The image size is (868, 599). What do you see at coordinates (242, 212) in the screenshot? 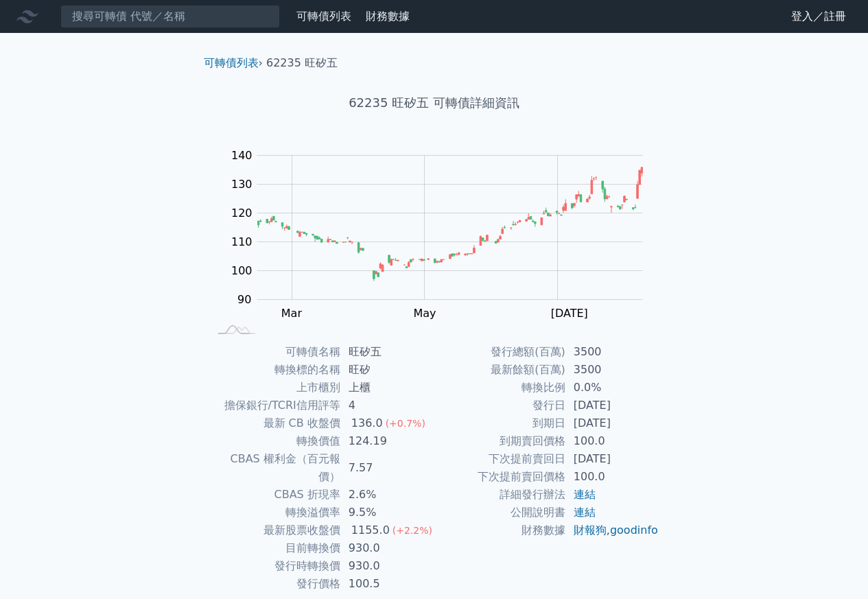
I see `tspan: 120` at bounding box center [242, 212].